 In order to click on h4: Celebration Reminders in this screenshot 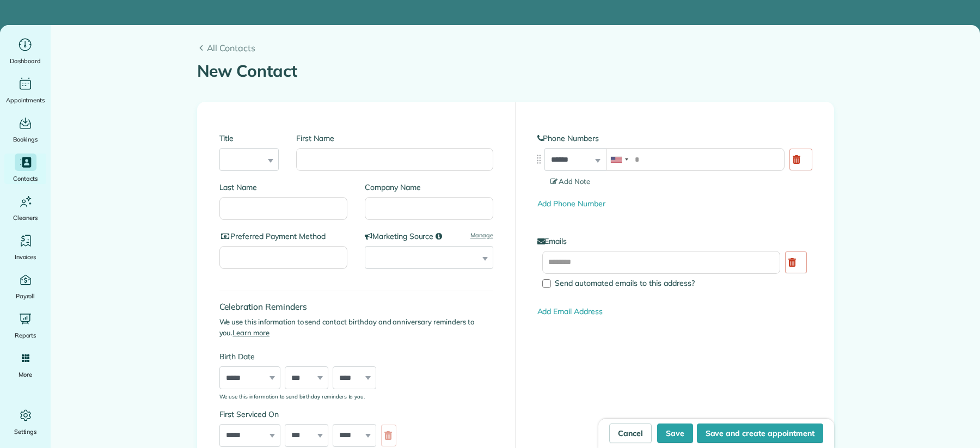, I will do `click(356, 307)`.